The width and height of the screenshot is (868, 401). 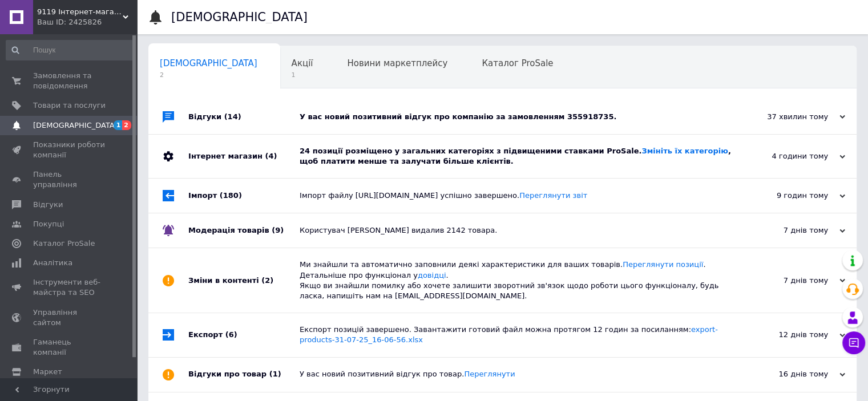 I want to click on span: Замовлення та повідомлення, so click(x=69, y=81).